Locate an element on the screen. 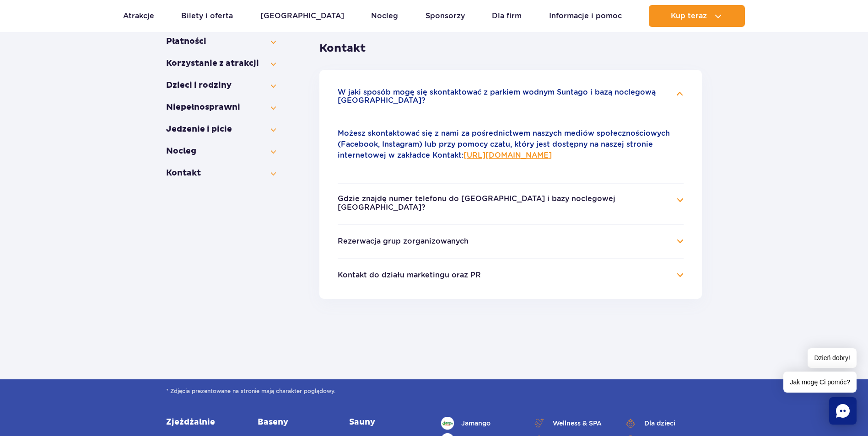  button: Kontakt do działu marketingu oraz PR is located at coordinates (409, 275).